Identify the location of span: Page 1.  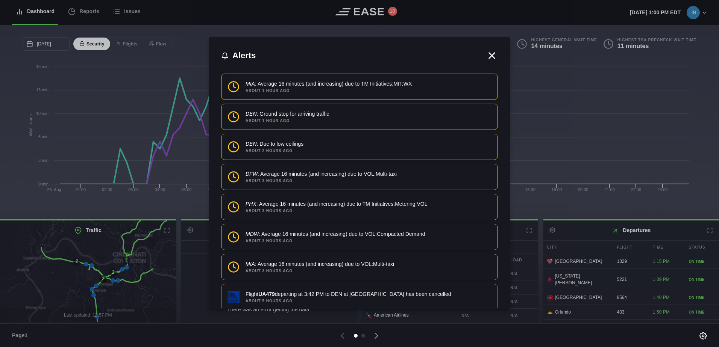
(21, 336).